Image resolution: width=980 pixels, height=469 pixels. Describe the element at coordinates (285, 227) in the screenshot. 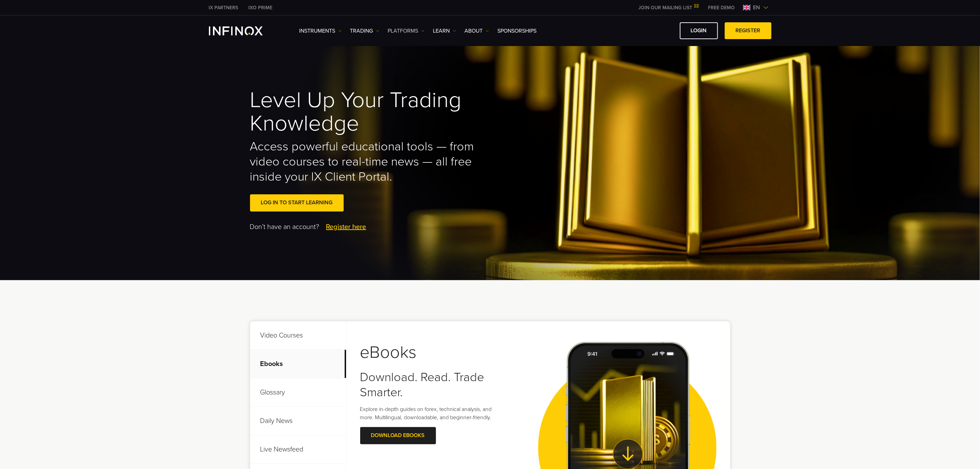

I see `span: Don’t have an account?` at that location.